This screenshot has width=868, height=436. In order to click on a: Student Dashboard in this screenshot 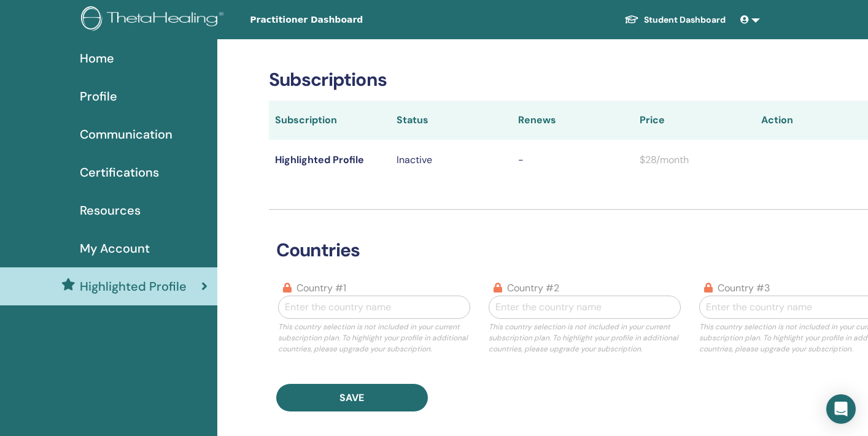, I will do `click(675, 20)`.